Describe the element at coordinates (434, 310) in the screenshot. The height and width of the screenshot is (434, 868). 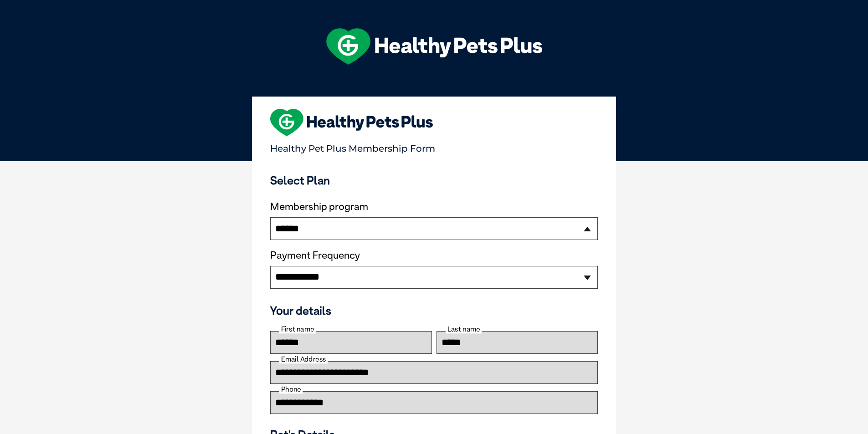
I see `h3: Your details` at that location.